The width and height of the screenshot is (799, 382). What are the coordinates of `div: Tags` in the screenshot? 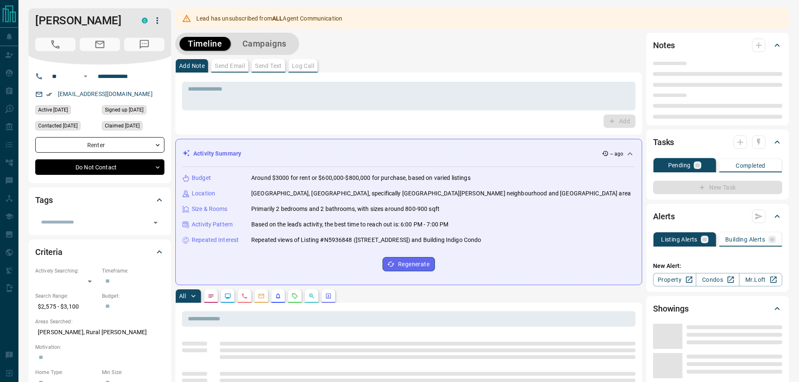 It's located at (100, 200).